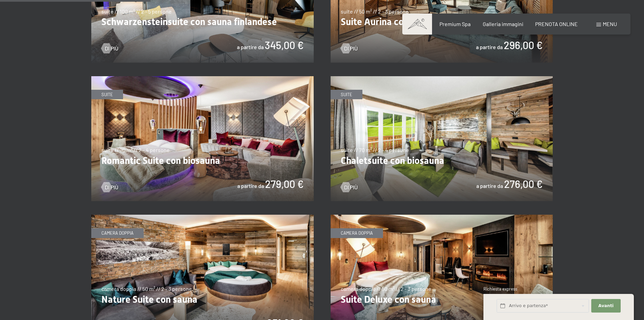  I want to click on a: Romantic Suite con biosauna, so click(203, 78).